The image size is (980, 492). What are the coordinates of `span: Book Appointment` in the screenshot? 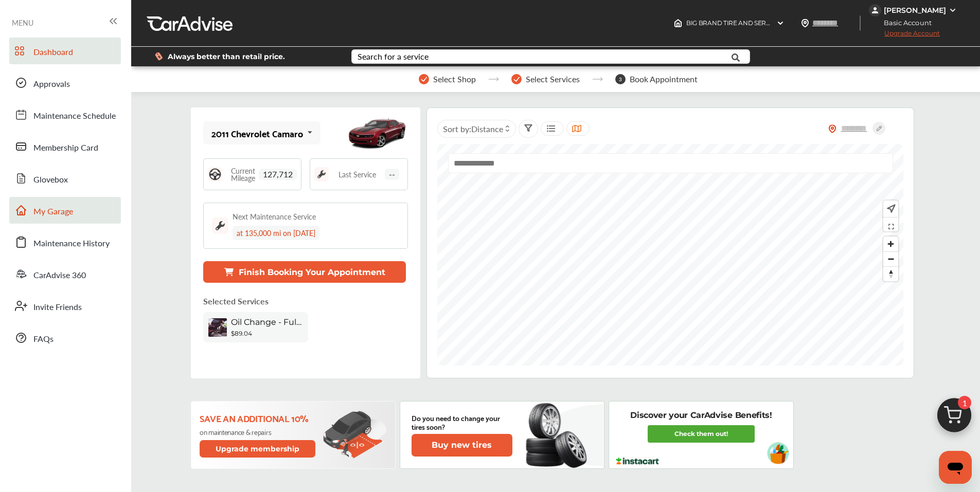 It's located at (664, 80).